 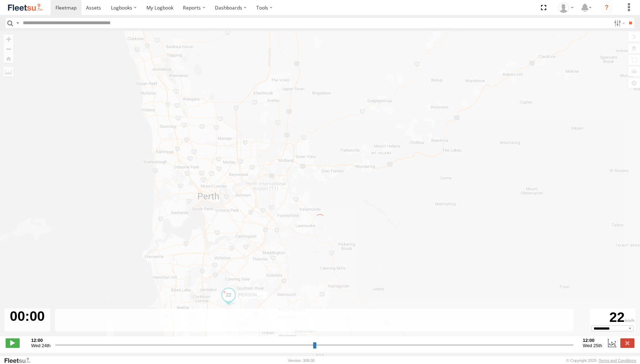 What do you see at coordinates (20, 360) in the screenshot?
I see `a: Visit our Website` at bounding box center [20, 360].